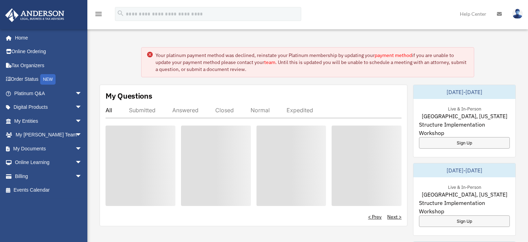  What do you see at coordinates (99, 15) in the screenshot?
I see `a: menu` at bounding box center [99, 15].